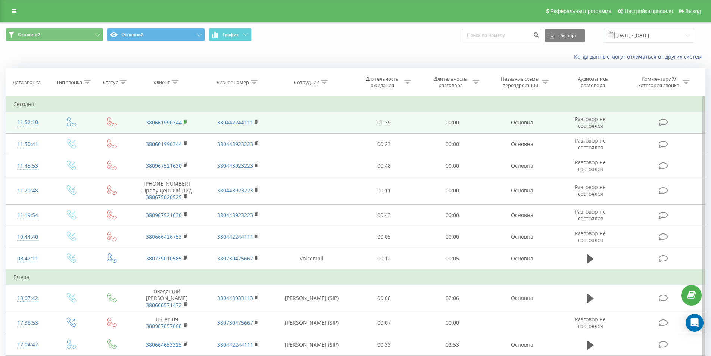 The image size is (711, 356). Describe the element at coordinates (384, 166) in the screenshot. I see `td: 00:48` at that location.